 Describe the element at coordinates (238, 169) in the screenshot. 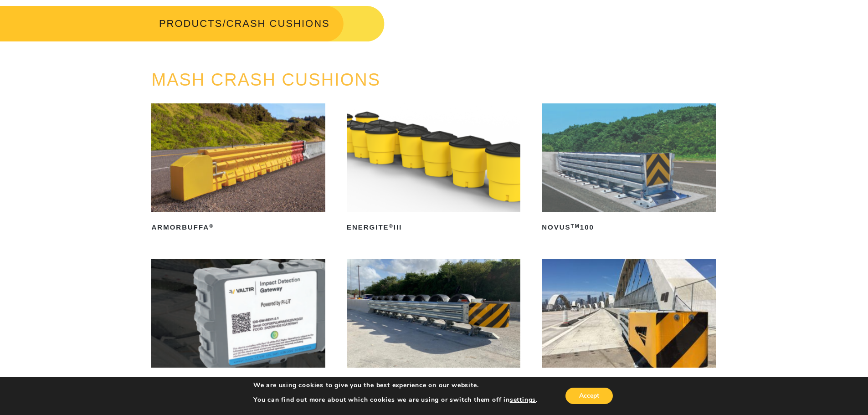

I see `a: ArmorBuffa®` at that location.